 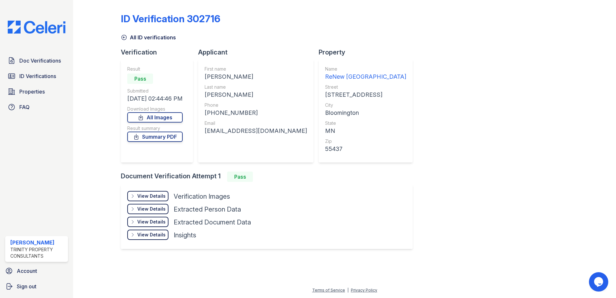 I want to click on div: MN, so click(x=366, y=131).